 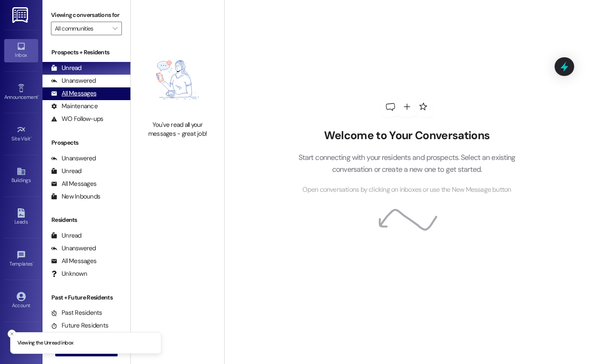 What do you see at coordinates (178, 80) in the screenshot?
I see `img: empty-state` at bounding box center [178, 80].